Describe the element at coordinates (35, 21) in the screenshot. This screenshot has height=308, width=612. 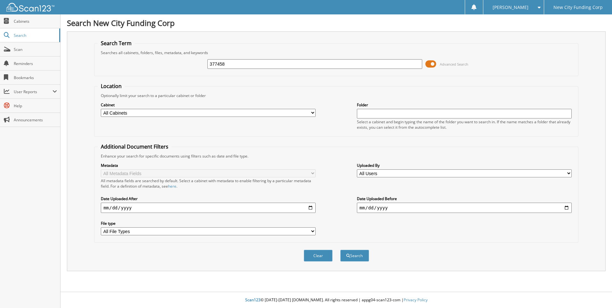
I see `span: Cabinets` at that location.